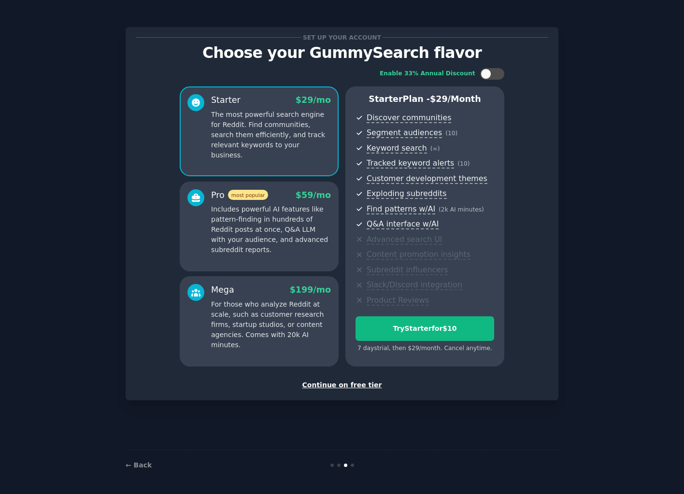 This screenshot has width=684, height=494. I want to click on span: most popular, so click(248, 195).